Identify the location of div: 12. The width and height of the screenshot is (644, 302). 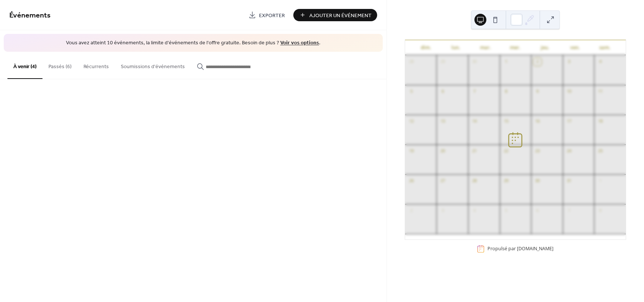
(412, 121).